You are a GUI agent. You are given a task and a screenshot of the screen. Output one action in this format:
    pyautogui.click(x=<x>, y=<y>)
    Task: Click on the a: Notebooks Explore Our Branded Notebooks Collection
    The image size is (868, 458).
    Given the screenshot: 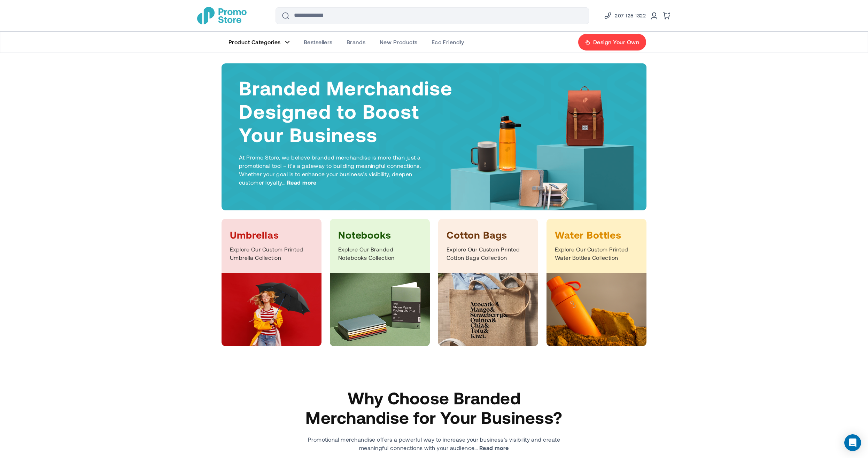 What is the action you would take?
    pyautogui.click(x=380, y=283)
    